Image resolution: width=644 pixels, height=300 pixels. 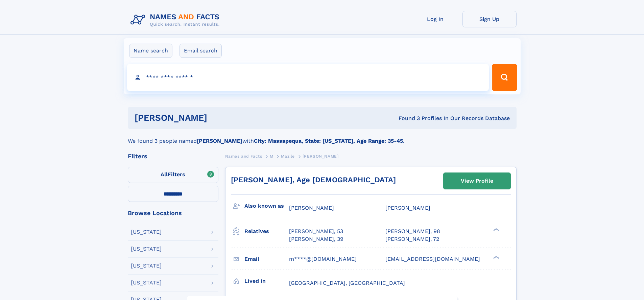 I want to click on h3: Email, so click(x=267, y=259).